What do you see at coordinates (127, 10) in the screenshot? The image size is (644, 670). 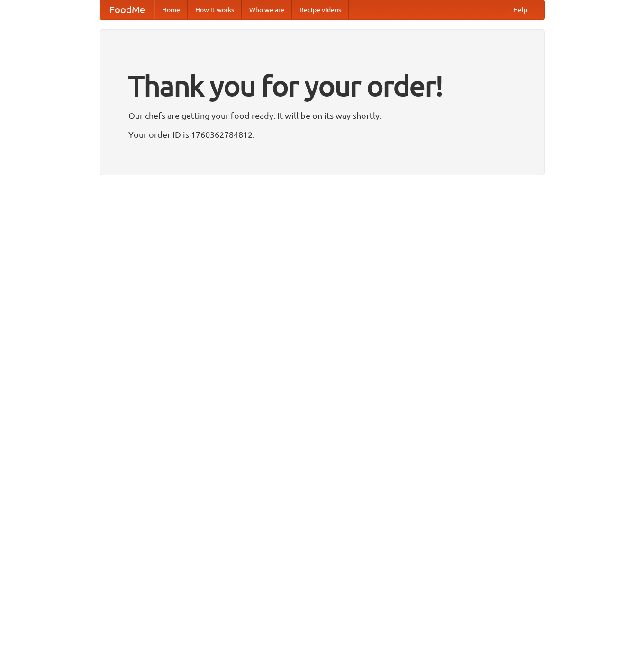 I see `a: FoodMe` at bounding box center [127, 10].